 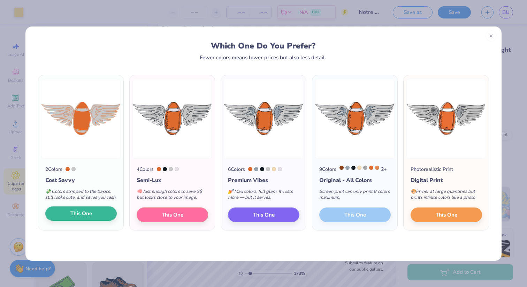 What do you see at coordinates (263, 46) in the screenshot?
I see `div: Which One Do You Prefer?` at bounding box center [263, 46].